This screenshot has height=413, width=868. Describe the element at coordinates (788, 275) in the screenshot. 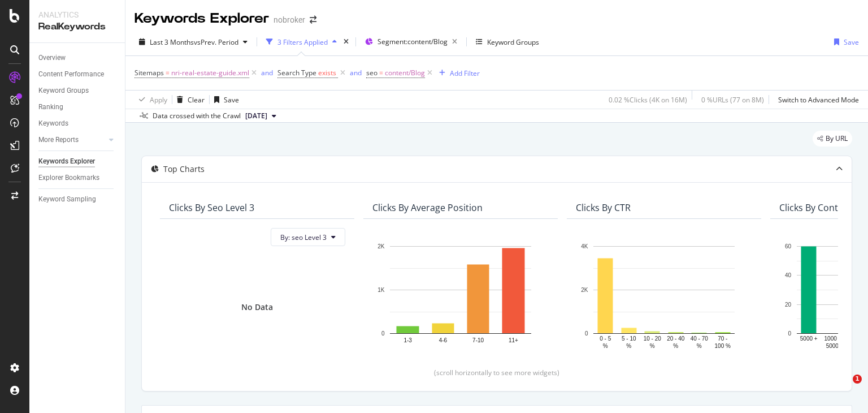

I see `text: 40` at that location.